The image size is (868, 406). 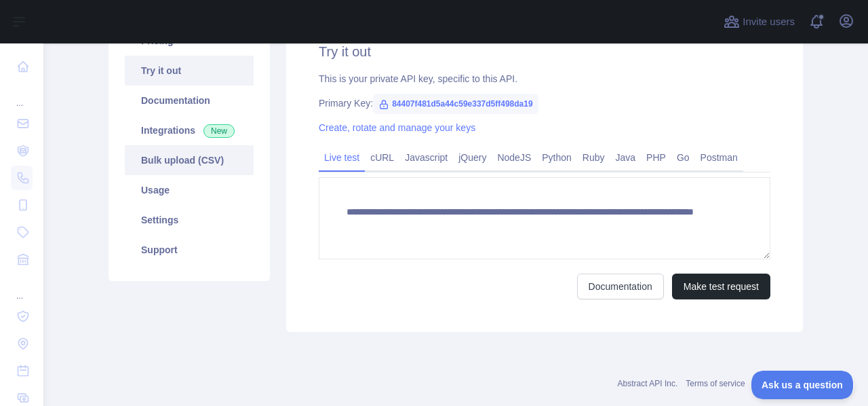 I want to click on a: Usage, so click(x=189, y=190).